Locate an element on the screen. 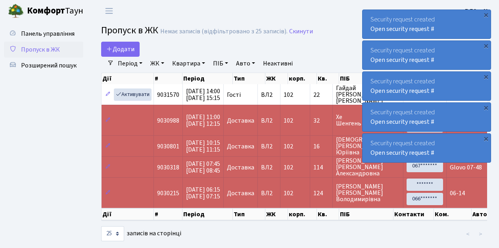  a: Неактивні is located at coordinates (278, 63).